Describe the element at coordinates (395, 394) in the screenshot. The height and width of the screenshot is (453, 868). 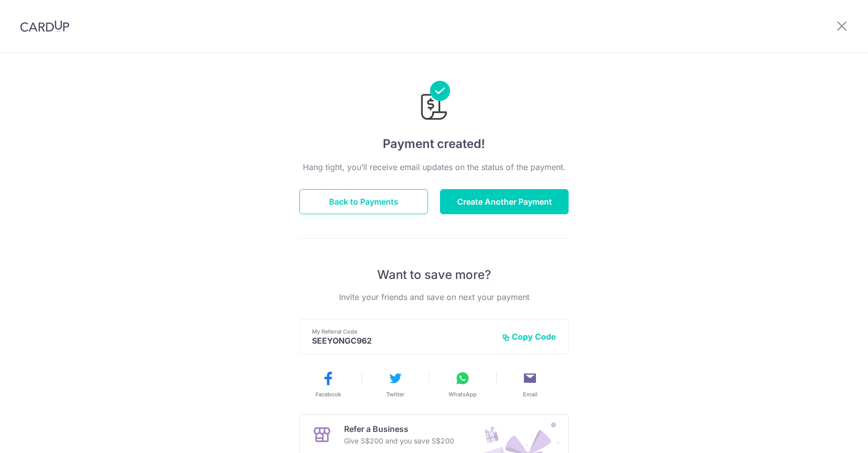
I see `span: Twitter` at that location.